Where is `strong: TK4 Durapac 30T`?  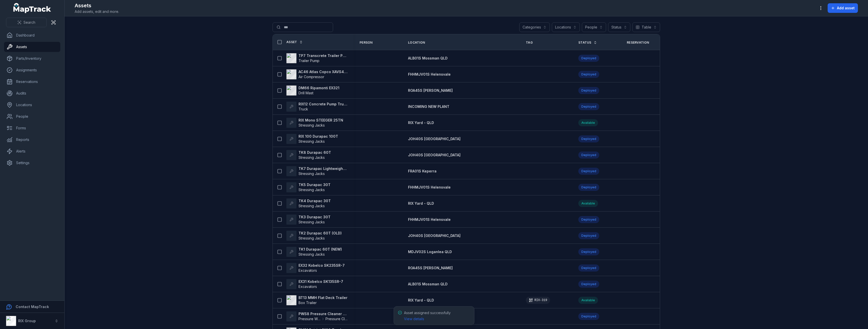 strong: TK4 Durapac 30T is located at coordinates (315, 201).